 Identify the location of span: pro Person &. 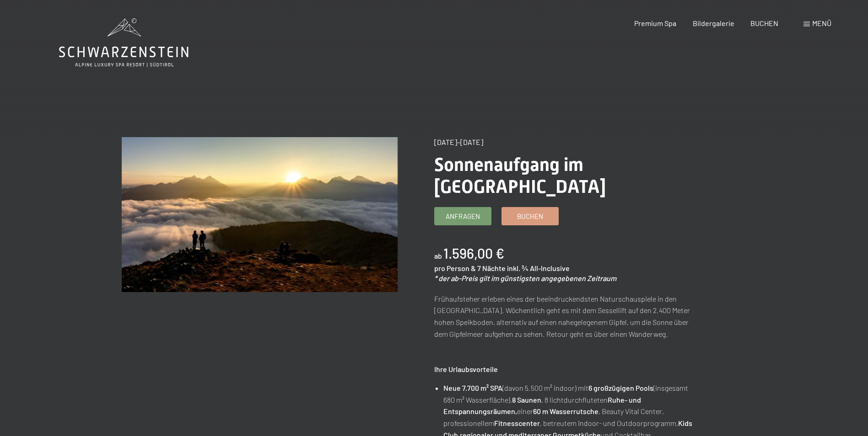
(455, 268).